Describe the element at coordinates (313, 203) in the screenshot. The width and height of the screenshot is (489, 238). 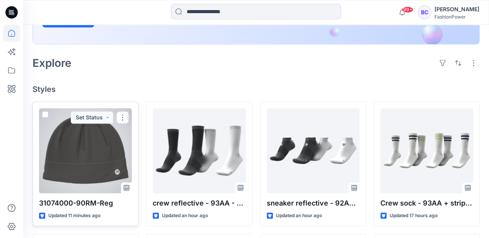
I see `p: sneaker reflective - 92AA - Valo` at that location.